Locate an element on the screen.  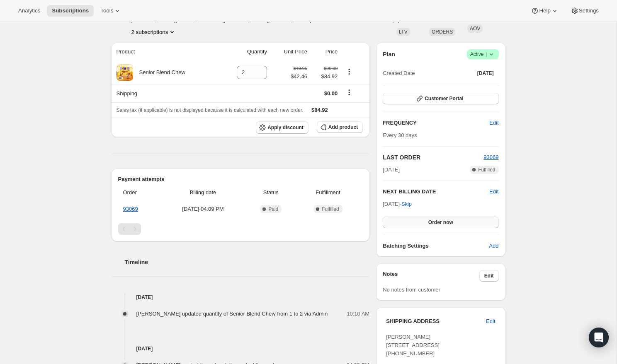
button: Settings is located at coordinates (585, 11).